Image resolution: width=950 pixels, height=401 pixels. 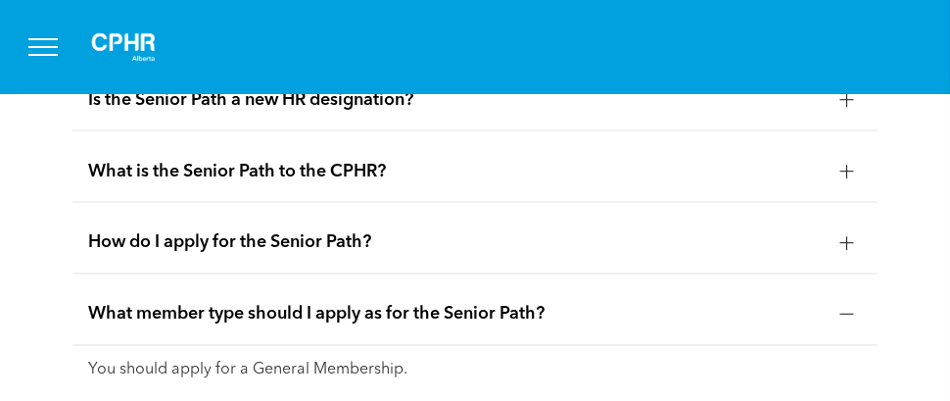 What do you see at coordinates (456, 314) in the screenshot?
I see `span: What member type should I apply as for the Senior Path?` at bounding box center [456, 314].